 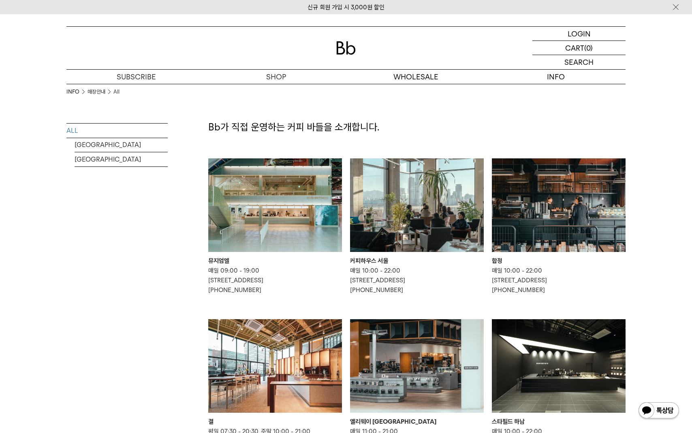 I want to click on p: SEARCH, so click(x=579, y=62).